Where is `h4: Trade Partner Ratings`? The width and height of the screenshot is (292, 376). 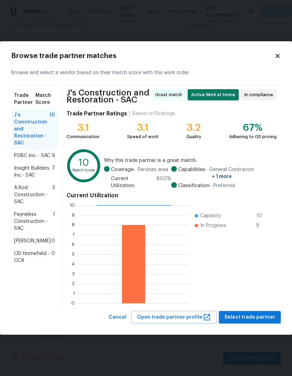 h4: Trade Partner Ratings is located at coordinates (97, 114).